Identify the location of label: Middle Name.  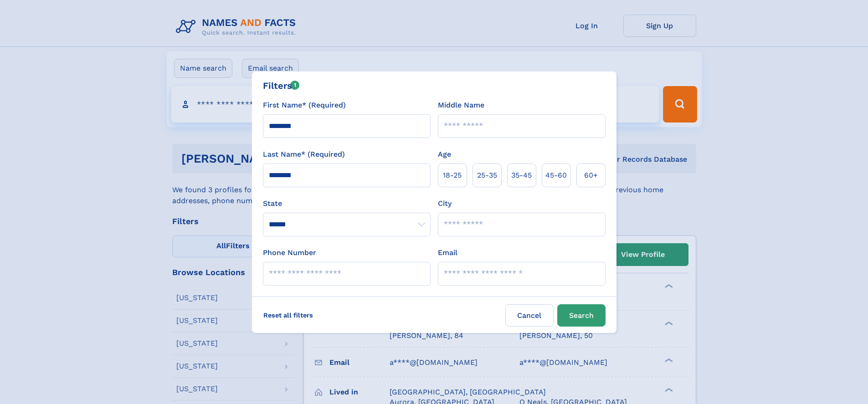
(461, 106).